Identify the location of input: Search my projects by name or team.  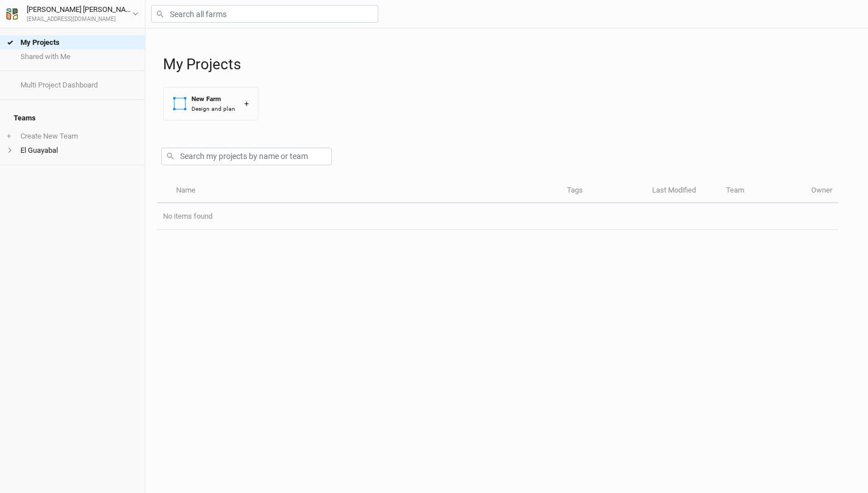
(246, 156).